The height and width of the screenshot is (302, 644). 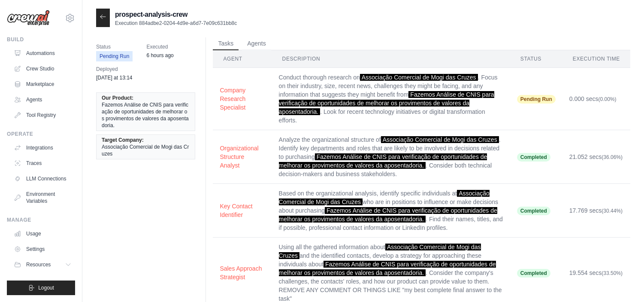 I want to click on div: Build, so click(x=41, y=39).